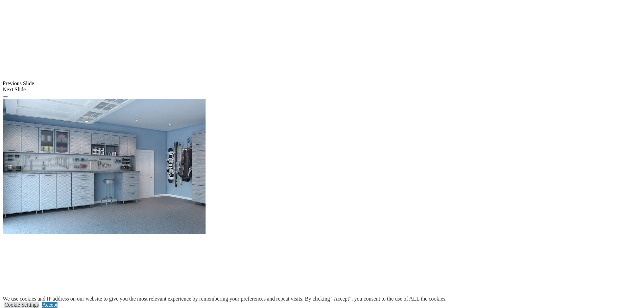 The height and width of the screenshot is (308, 644). I want to click on div: We use cookies and IP address on our website to give you the most relevant experience by remember..., so click(225, 299).